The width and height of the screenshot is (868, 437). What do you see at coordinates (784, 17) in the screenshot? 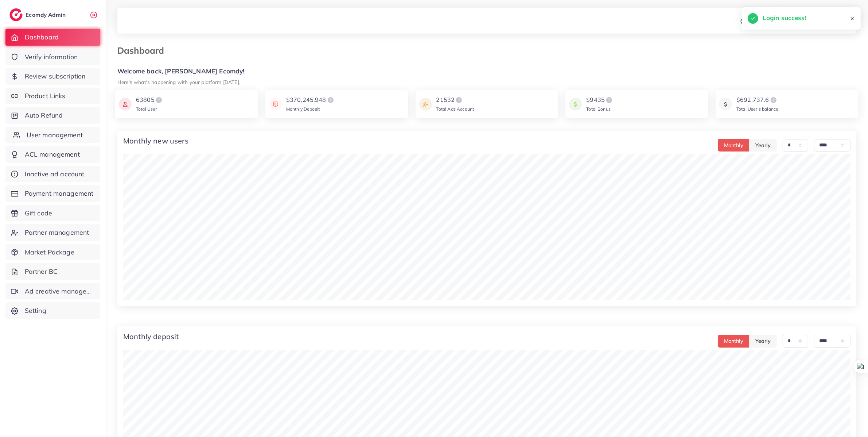
I see `h5: Login success!` at bounding box center [784, 17].